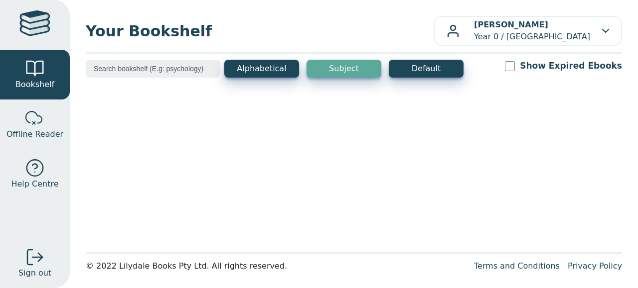  What do you see at coordinates (594, 266) in the screenshot?
I see `a: Privacy Policy` at bounding box center [594, 266].